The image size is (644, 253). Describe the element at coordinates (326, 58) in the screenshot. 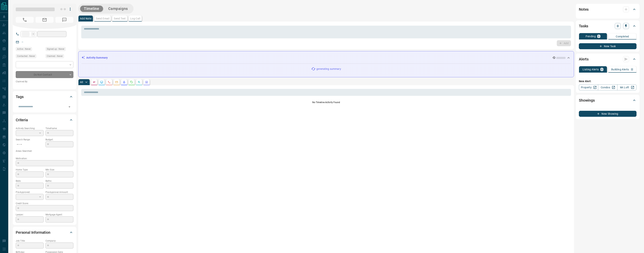

I see `div: Activity Summary` at that location.